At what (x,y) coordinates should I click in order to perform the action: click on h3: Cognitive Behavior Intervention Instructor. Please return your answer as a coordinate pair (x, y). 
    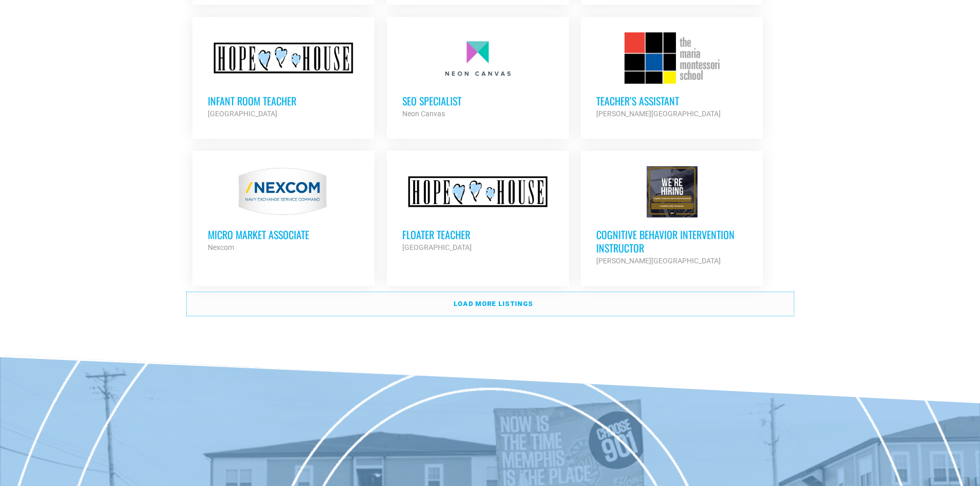
    Looking at the image, I should click on (672, 241).